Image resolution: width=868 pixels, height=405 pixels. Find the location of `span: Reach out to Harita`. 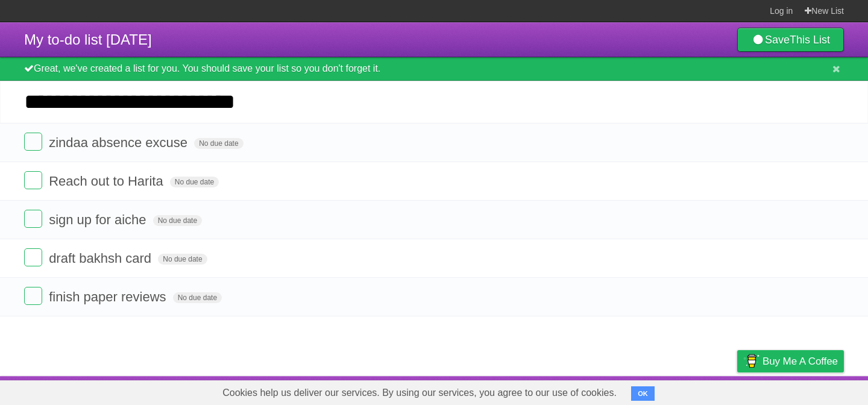

span: Reach out to Harita is located at coordinates (107, 181).